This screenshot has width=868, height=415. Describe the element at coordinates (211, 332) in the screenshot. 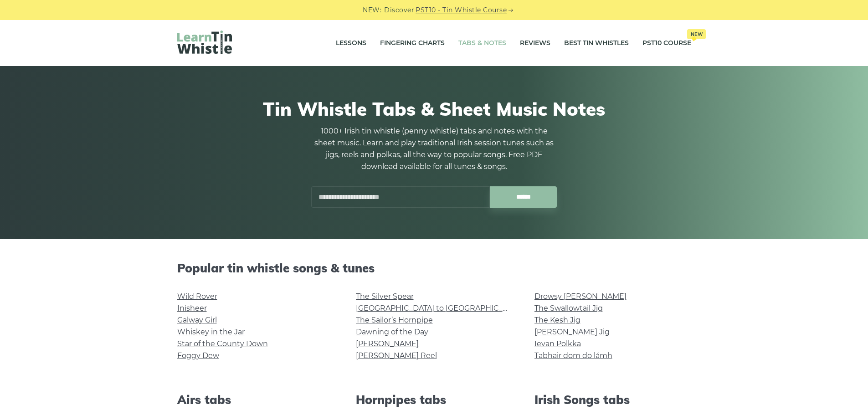

I see `a: Whiskey in the Jar` at that location.